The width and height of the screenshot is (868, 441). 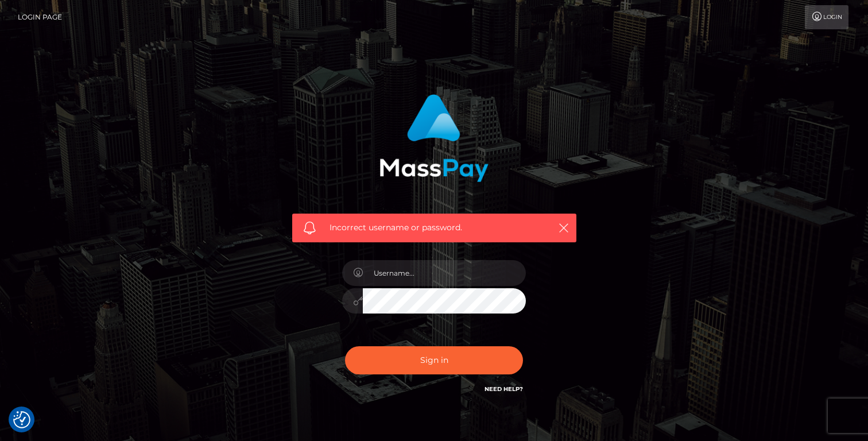 What do you see at coordinates (22, 420) in the screenshot?
I see `button: Consent Preferences` at bounding box center [22, 420].